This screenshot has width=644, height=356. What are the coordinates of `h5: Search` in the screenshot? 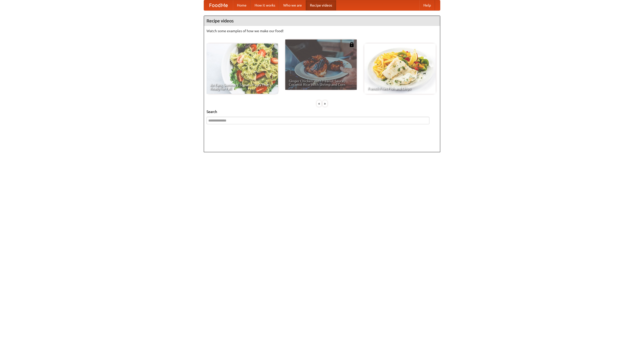 It's located at (322, 112).